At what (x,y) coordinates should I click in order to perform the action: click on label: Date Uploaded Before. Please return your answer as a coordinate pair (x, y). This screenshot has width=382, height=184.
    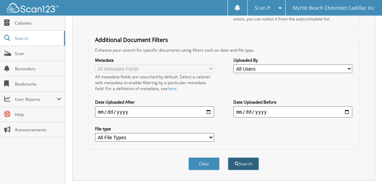
    Looking at the image, I should click on (293, 102).